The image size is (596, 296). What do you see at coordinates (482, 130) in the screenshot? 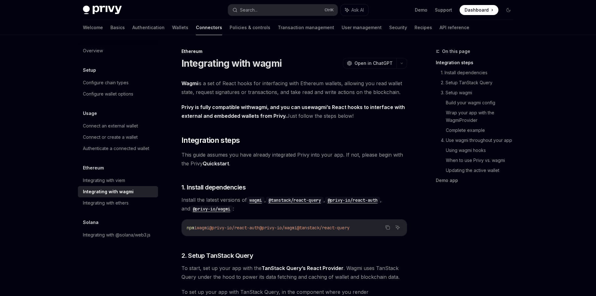
I see `a: Complete example` at bounding box center [482, 130].